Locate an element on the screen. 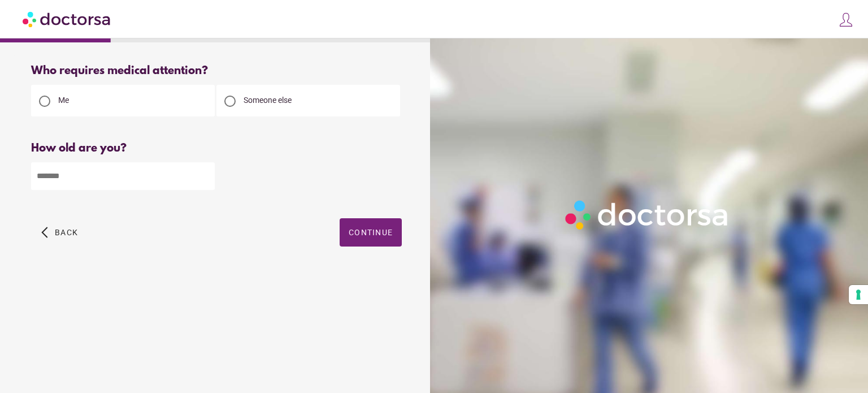 This screenshot has height=393, width=868. span: Me is located at coordinates (63, 100).